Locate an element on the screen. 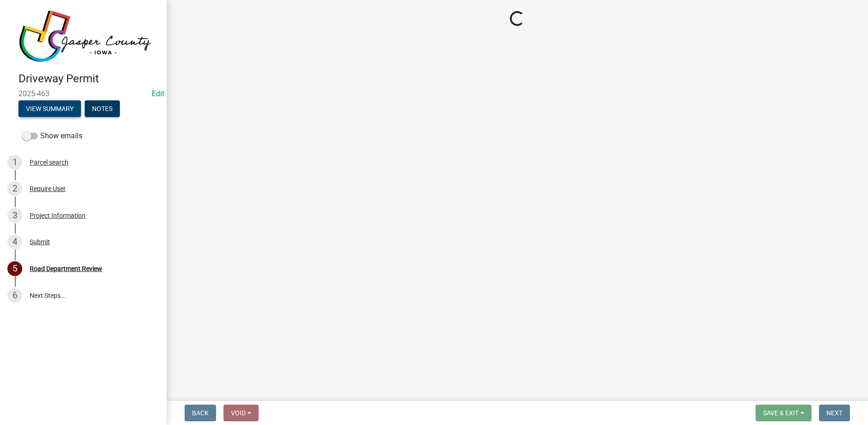 The height and width of the screenshot is (425, 868). div: 4 is located at coordinates (15, 242).